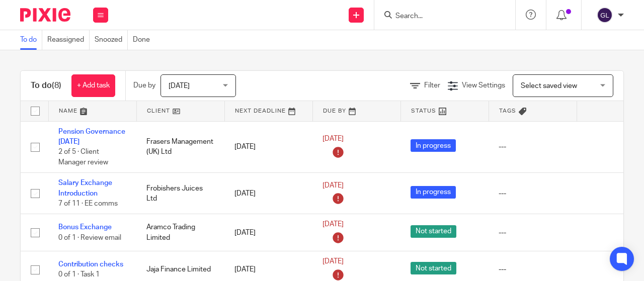 The image size is (644, 281). Describe the element at coordinates (79, 275) in the screenshot. I see `span: 0 of 1 · Task 1` at that location.